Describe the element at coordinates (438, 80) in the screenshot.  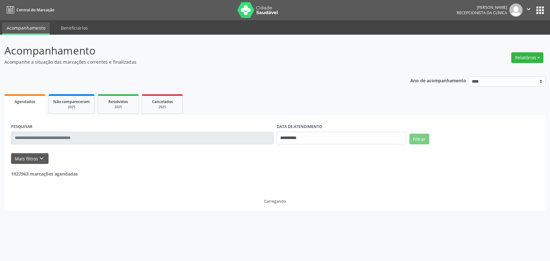
I see `p: Ano de acompanhamento` at that location.